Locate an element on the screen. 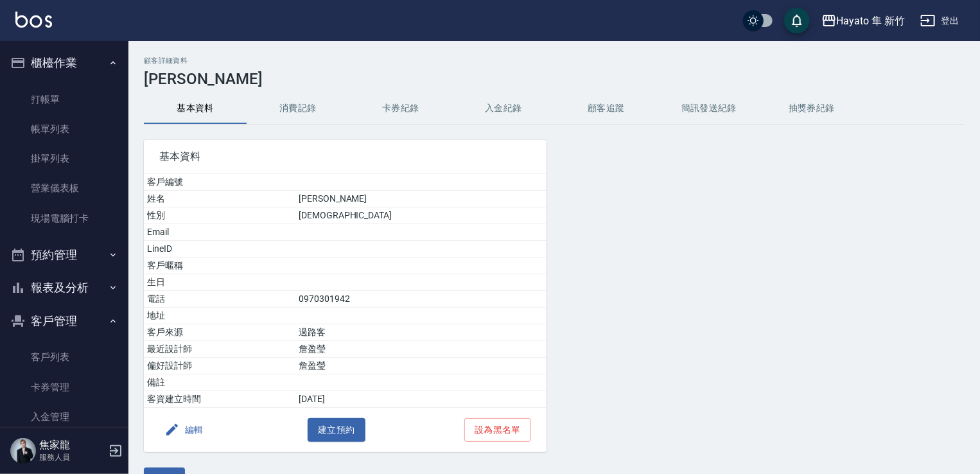 The height and width of the screenshot is (474, 980). div: Hayato 隼 新竹 is located at coordinates (871, 21).